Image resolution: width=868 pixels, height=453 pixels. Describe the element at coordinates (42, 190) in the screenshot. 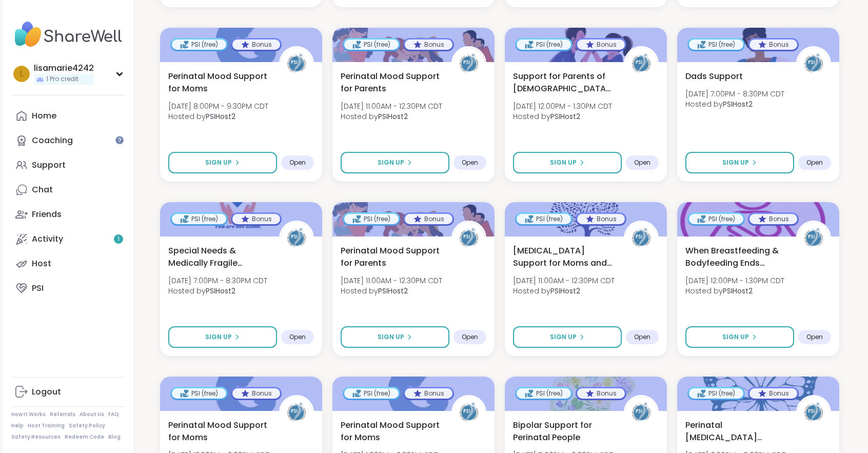

I see `div: Chat` at that location.